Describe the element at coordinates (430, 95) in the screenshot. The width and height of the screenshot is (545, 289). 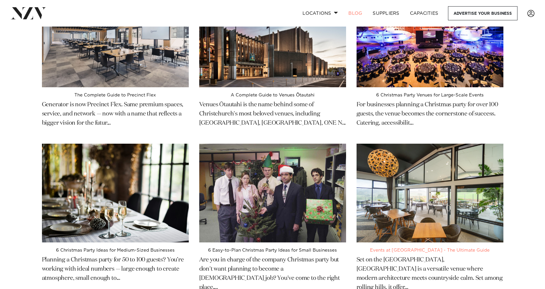
I see `h4: 6 Christmas Party Venues for Large-Scale Events` at that location.